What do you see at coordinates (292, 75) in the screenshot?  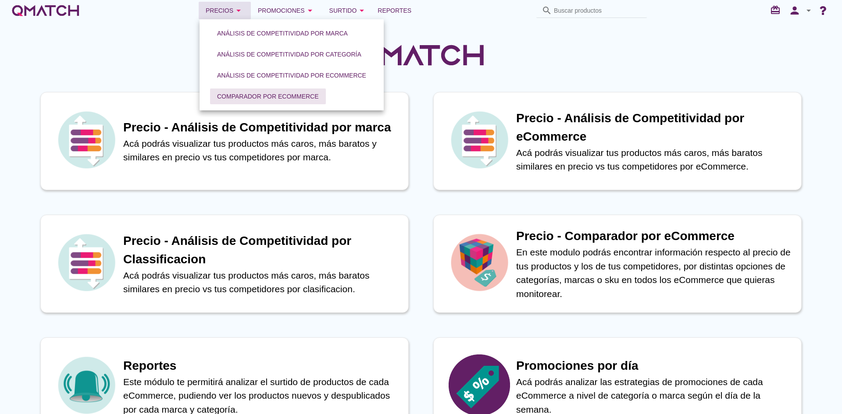 I see `button: Análisis de competitividad por eCommerce` at bounding box center [292, 75].